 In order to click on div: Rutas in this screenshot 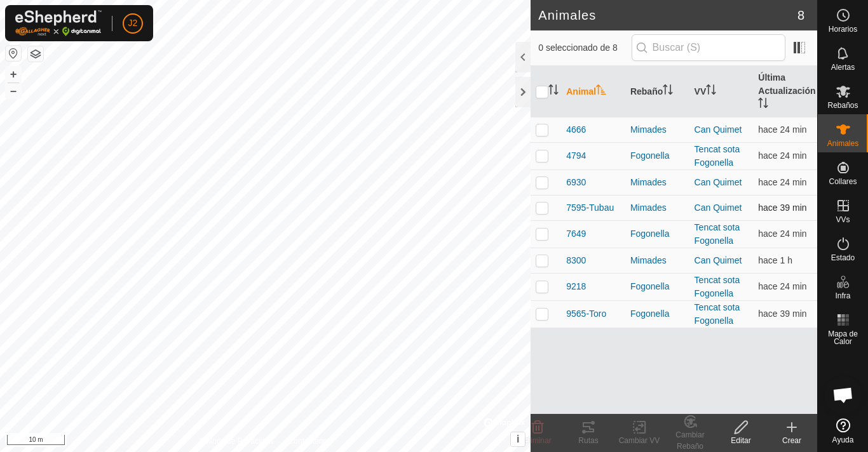, I will do `click(589, 441)`.